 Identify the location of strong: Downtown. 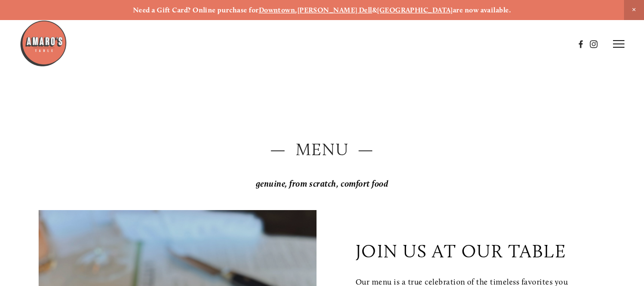
(277, 10).